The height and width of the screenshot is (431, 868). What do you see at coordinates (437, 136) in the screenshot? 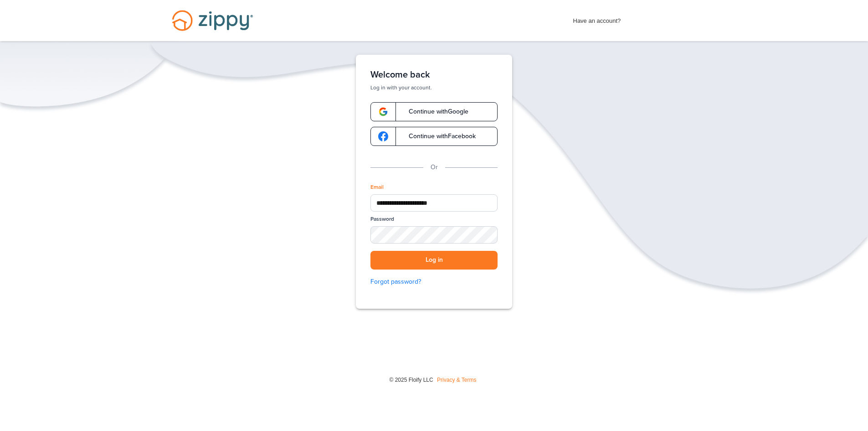
I see `span: Continue with Facebook` at bounding box center [437, 136].